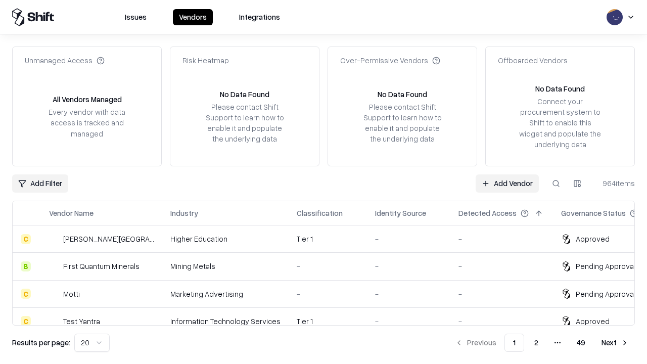  I want to click on div: 964 items, so click(615, 183).